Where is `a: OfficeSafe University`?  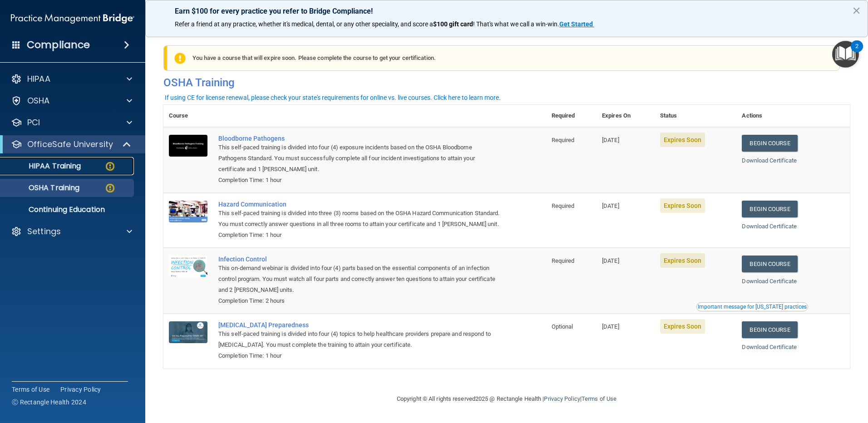 a: OfficeSafe University is located at coordinates (71, 144).